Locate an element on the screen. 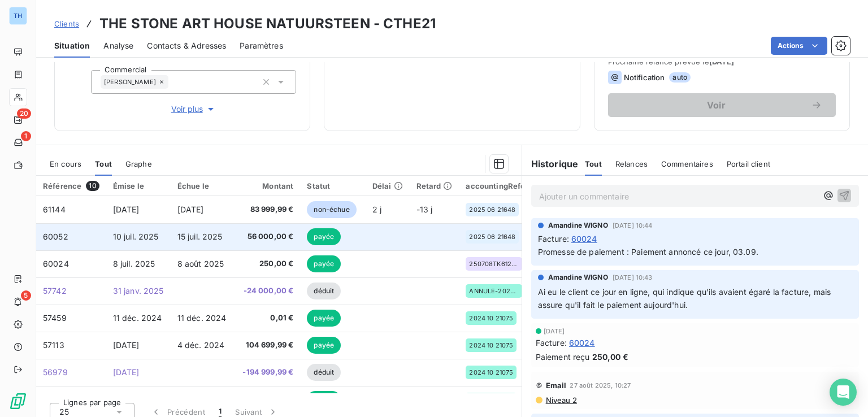 The height and width of the screenshot is (417, 868). span: 61144 is located at coordinates (54, 209).